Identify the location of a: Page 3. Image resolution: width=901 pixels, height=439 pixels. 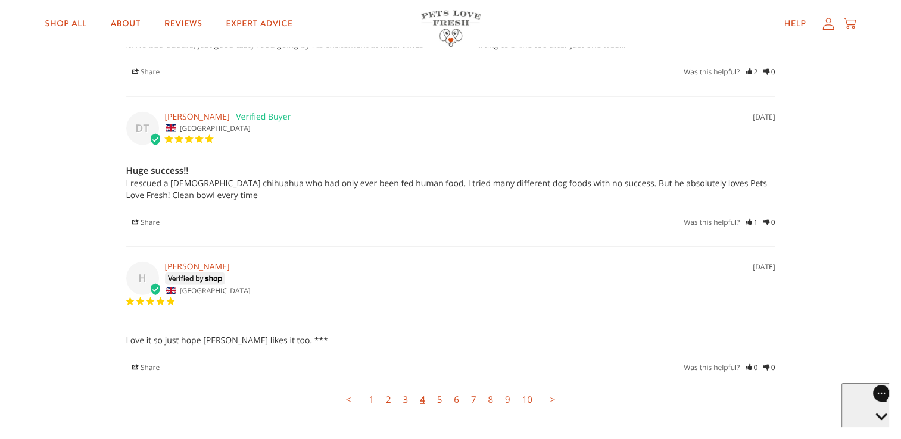
(405, 400).